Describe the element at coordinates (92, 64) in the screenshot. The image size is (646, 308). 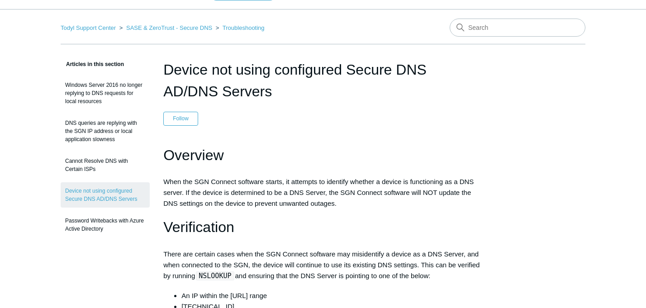
I see `span: Articles in this section` at that location.